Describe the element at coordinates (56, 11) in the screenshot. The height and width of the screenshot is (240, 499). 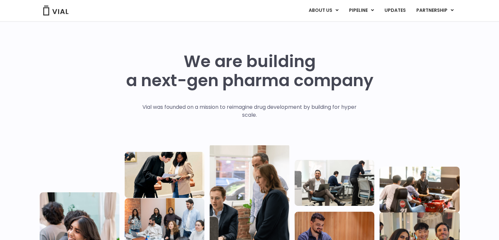
I see `img: Vial Logo` at that location.